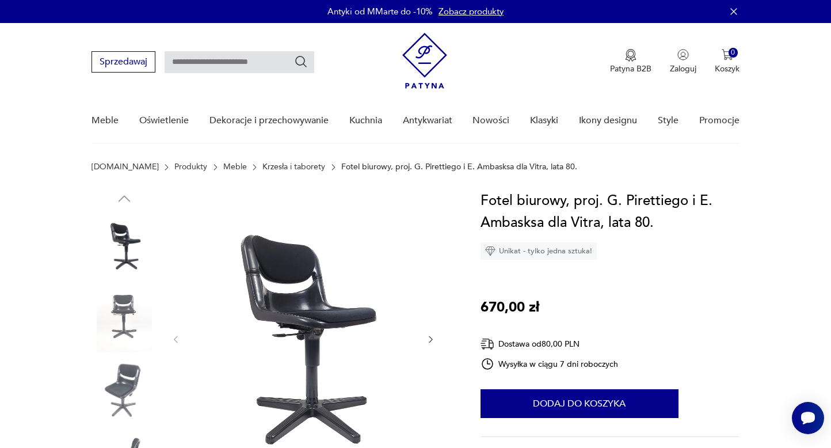 The height and width of the screenshot is (448, 831). Describe the element at coordinates (719, 120) in the screenshot. I see `a: Promocje` at that location.